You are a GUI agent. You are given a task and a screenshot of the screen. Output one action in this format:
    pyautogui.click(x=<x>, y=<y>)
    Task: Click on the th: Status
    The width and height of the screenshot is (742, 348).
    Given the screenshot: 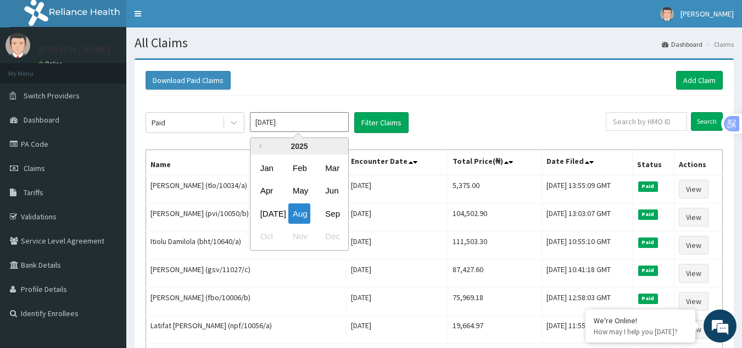 What is the action you would take?
    pyautogui.click(x=653, y=163)
    